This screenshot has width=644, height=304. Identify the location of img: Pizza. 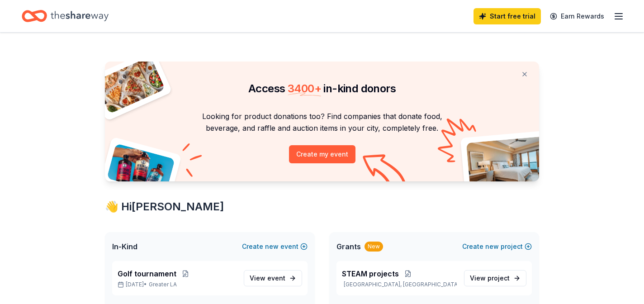
(130, 85).